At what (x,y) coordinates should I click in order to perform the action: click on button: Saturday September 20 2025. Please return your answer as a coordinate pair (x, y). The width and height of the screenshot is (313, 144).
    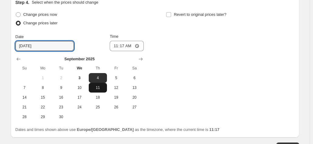
    Looking at the image, I should click on (134, 97).